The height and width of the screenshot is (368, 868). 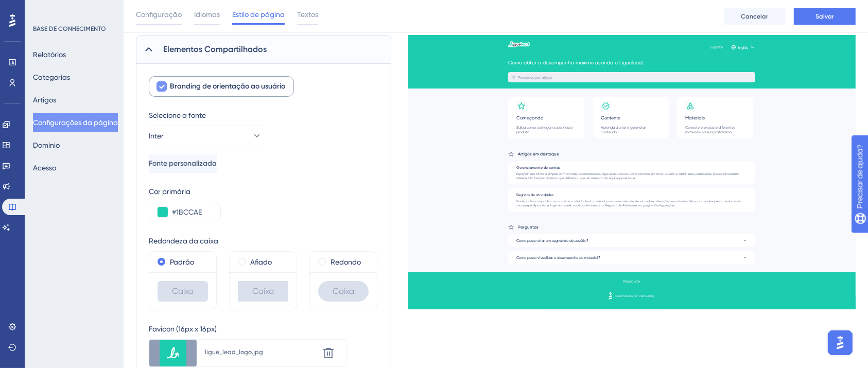 What do you see at coordinates (51, 77) in the screenshot?
I see `button: Categorias` at bounding box center [51, 77].